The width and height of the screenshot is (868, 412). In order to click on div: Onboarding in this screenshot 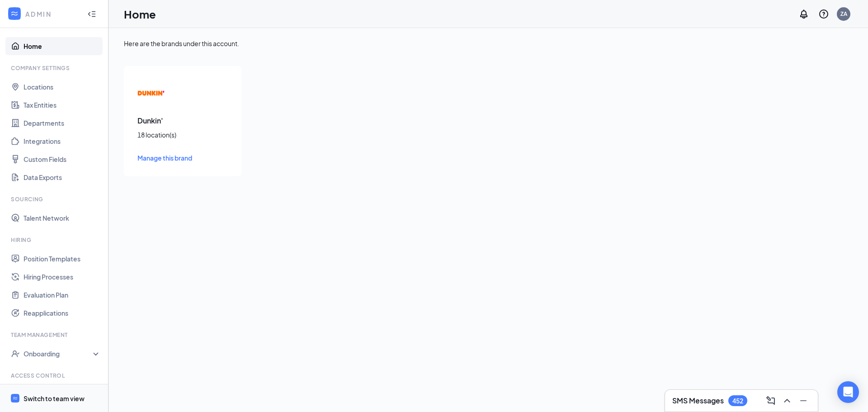, I will do `click(58, 354)`.